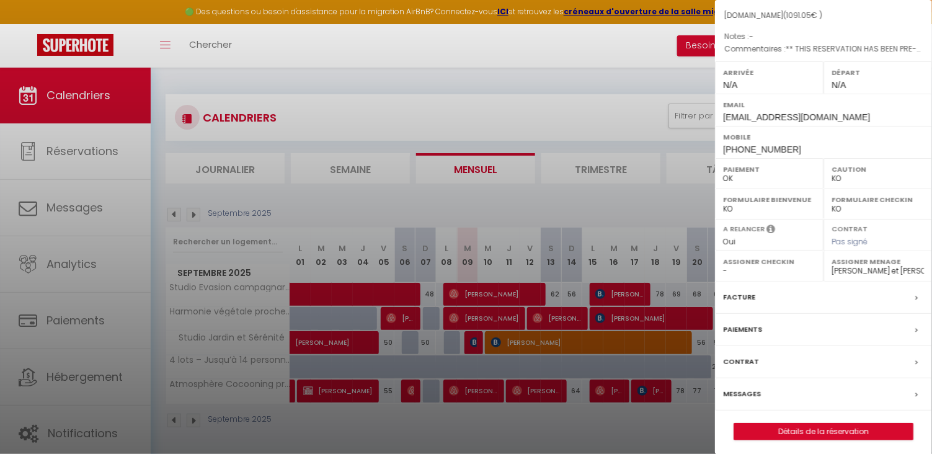  Describe the element at coordinates (824, 49) in the screenshot. I see `p: Commentaires :` at that location.